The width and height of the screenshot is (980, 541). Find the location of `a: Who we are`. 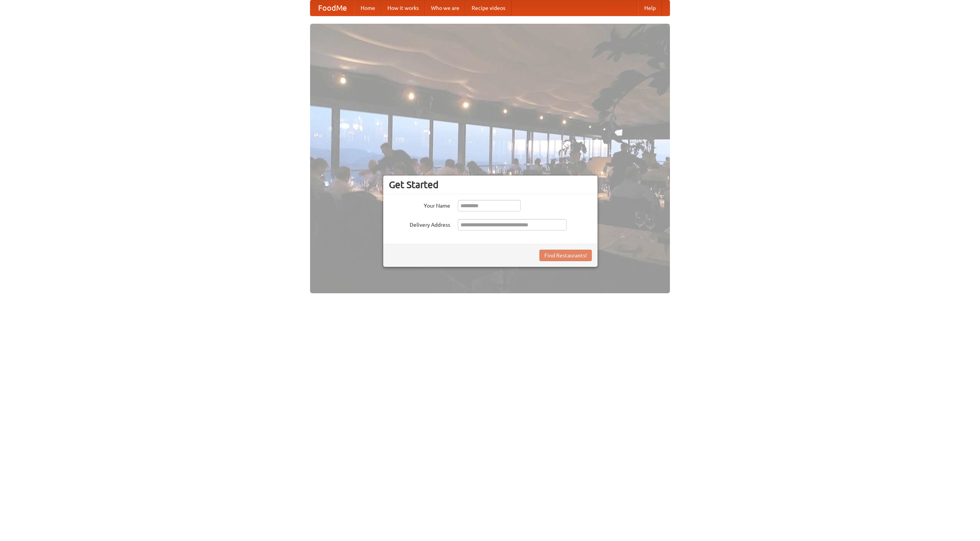

a: Who we are is located at coordinates (445, 8).